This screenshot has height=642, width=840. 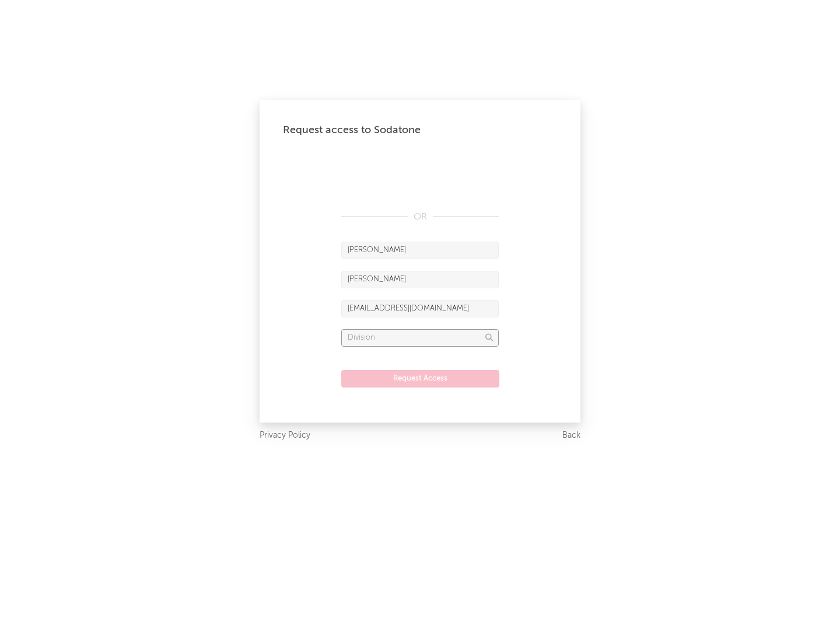 I want to click on div: OR, so click(x=420, y=217).